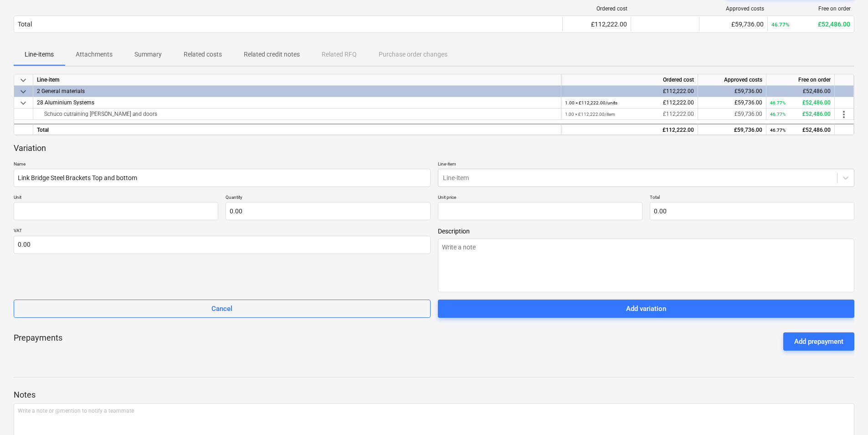 This screenshot has height=435, width=868. I want to click on div: Add variation, so click(646, 309).